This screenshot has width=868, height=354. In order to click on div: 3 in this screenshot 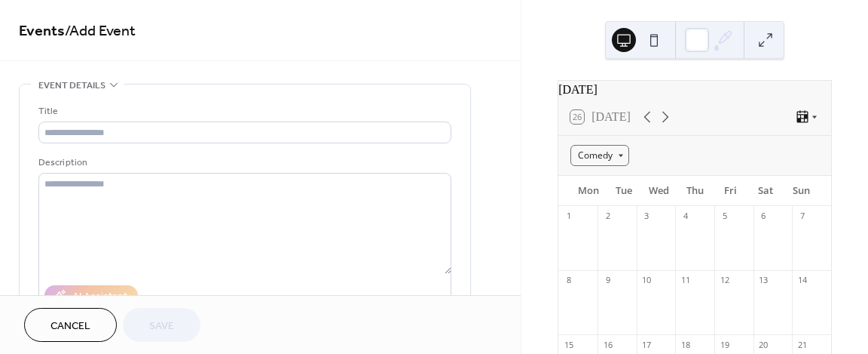, I will do `click(646, 216)`.